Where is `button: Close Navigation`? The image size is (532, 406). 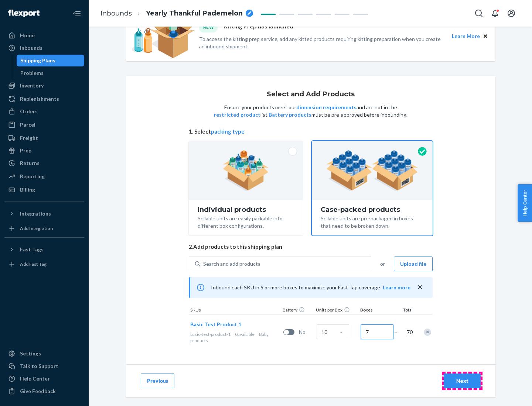 button: Close Navigation is located at coordinates (77, 13).